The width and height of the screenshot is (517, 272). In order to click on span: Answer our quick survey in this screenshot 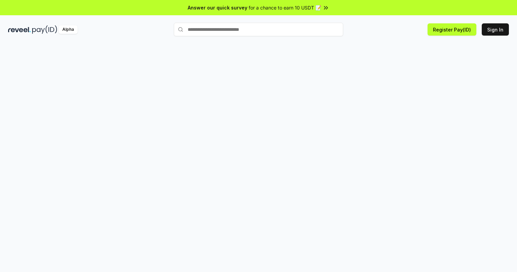, I will do `click(217, 7)`.